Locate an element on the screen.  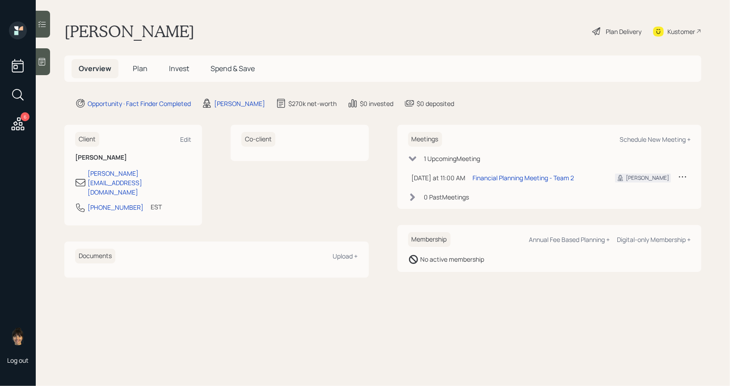
div: $0 invested is located at coordinates (376, 103).